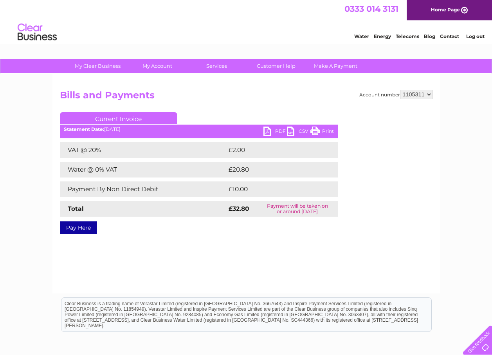 The image size is (492, 355). What do you see at coordinates (371, 9) in the screenshot?
I see `a: 0333 014 3131` at bounding box center [371, 9].